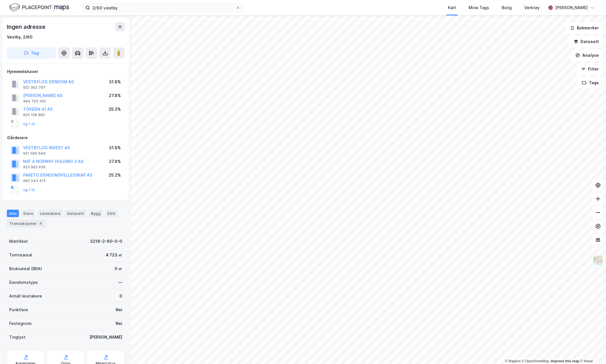 This screenshot has width=606, height=364. I want to click on div: Kart, so click(452, 8).